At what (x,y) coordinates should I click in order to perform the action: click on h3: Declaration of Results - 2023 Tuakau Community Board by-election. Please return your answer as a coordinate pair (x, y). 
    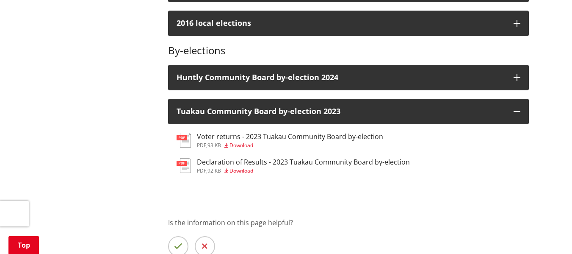
    Looking at the image, I should click on (303, 162).